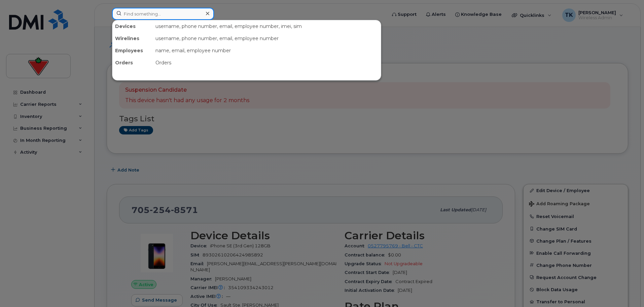 Image resolution: width=644 pixels, height=307 pixels. I want to click on div: username, phone number, email, employee number, so click(267, 38).